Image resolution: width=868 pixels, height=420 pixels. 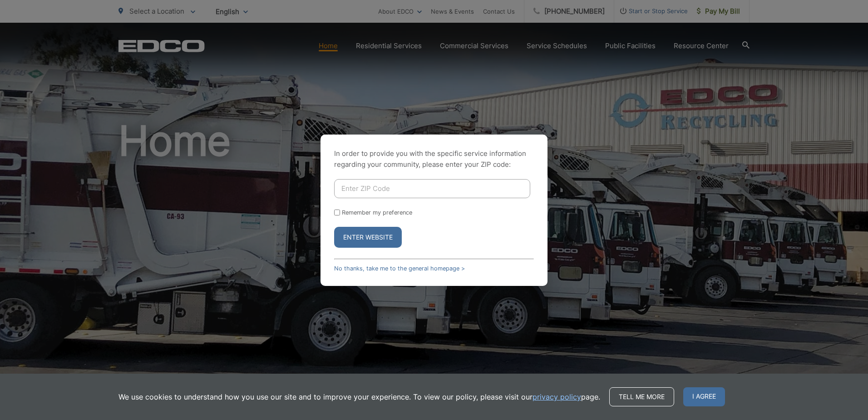 I want to click on input: Enter ZIP Code, so click(x=432, y=188).